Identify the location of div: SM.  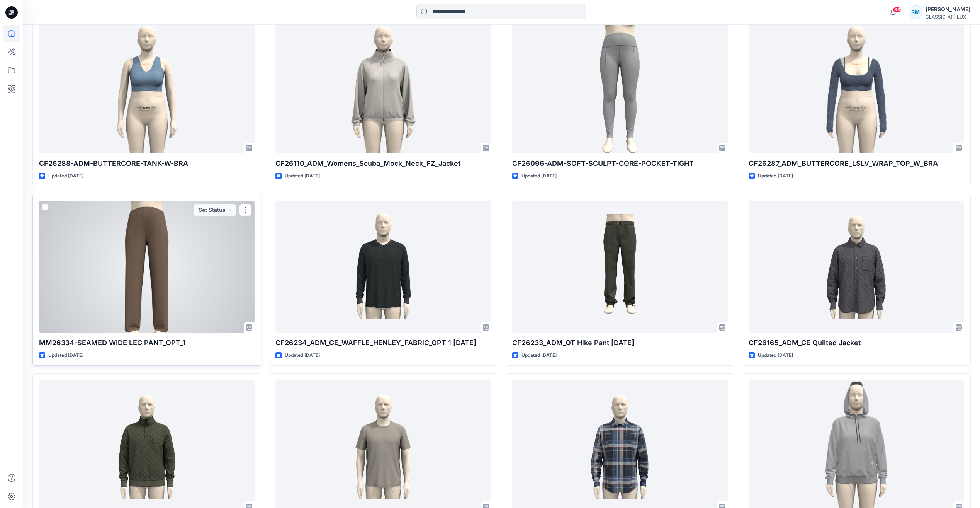
(915, 13).